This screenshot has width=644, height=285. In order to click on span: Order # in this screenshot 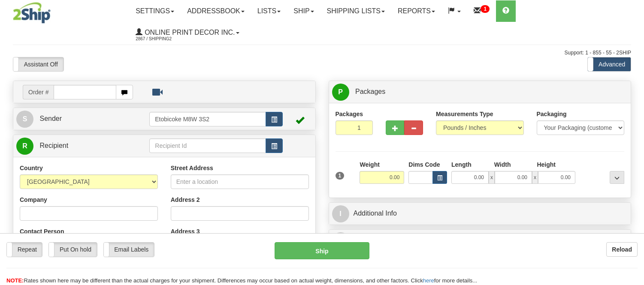, I will do `click(38, 92)`.